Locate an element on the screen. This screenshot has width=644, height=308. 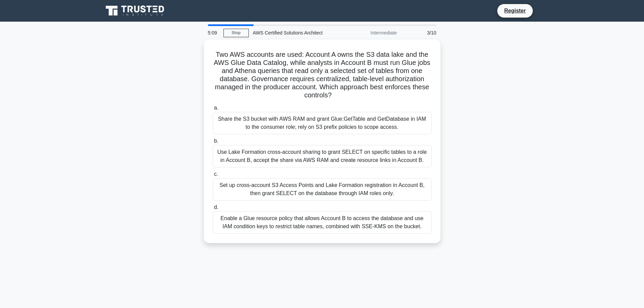
h5: Two AWS accounts are used: Account A owns the S3 data lake and the AWS Glue Data Catalog, while a... is located at coordinates (322, 75).